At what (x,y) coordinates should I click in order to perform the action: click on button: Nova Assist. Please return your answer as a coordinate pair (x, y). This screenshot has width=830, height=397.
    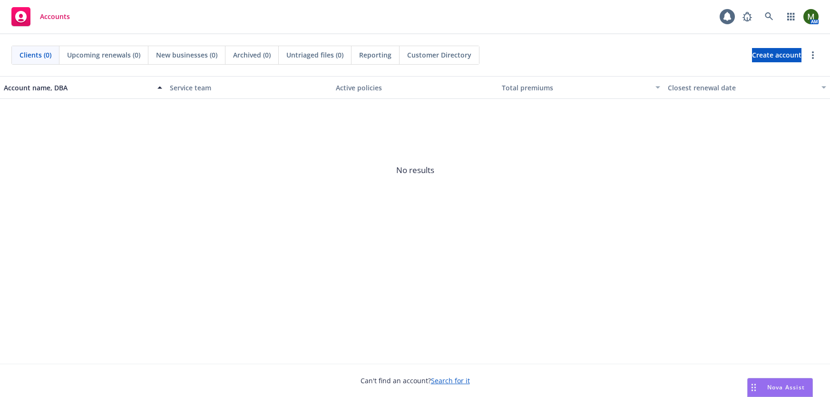
    Looking at the image, I should click on (780, 388).